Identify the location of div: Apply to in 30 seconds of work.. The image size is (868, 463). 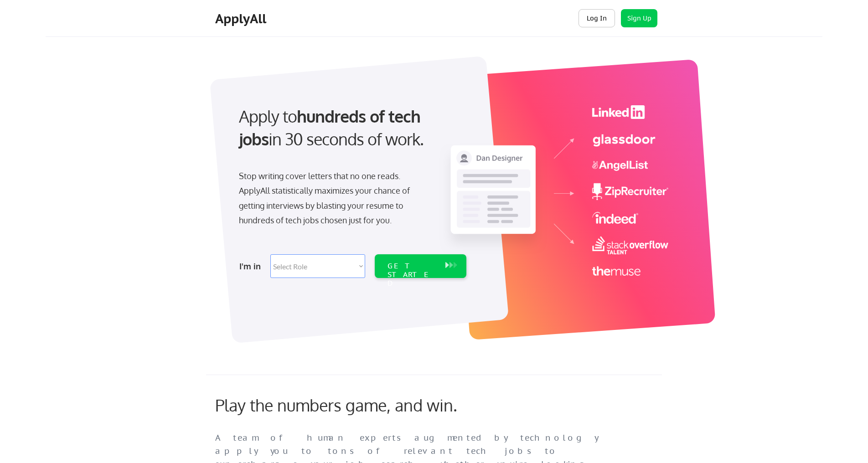
(350, 128).